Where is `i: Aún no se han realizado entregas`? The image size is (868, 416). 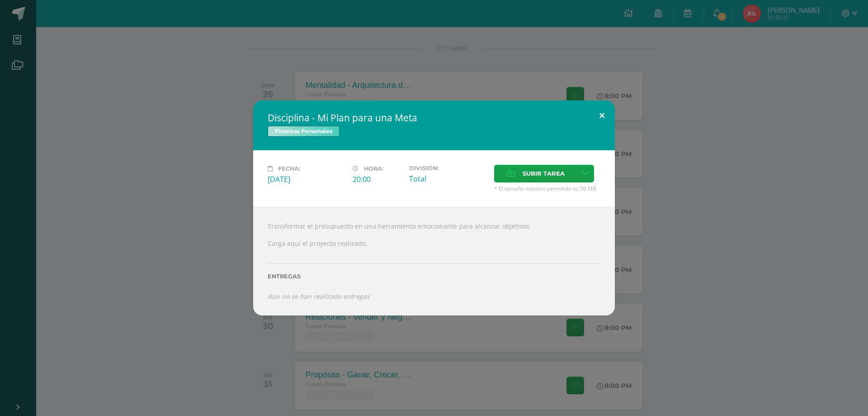 i: Aún no se han realizado entregas is located at coordinates (319, 296).